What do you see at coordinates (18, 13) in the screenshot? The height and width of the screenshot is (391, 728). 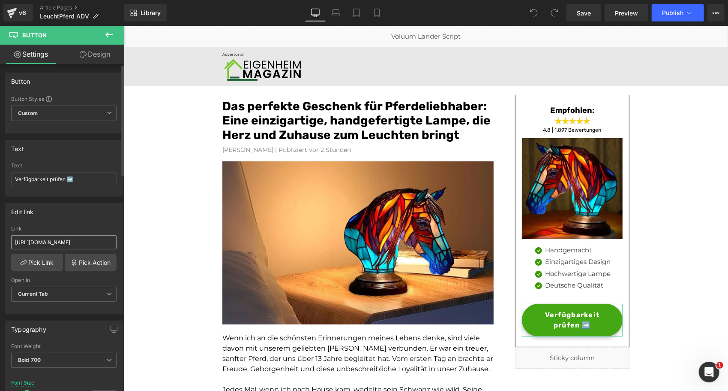 I see `a: v6` at bounding box center [18, 13].